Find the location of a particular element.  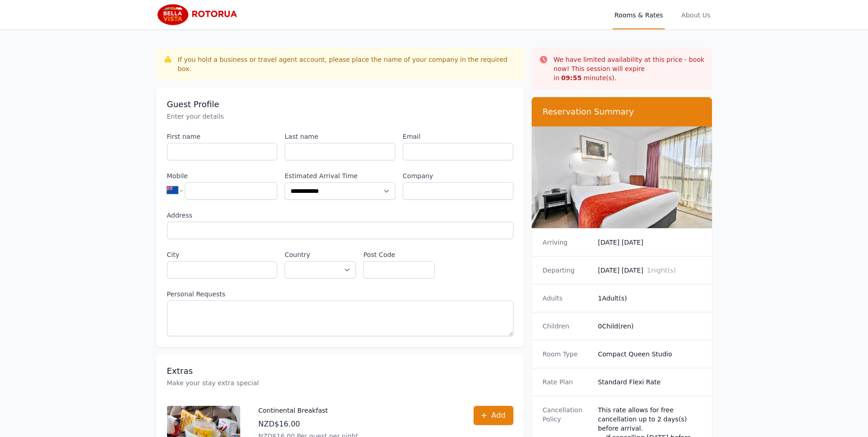

p: Make your stay extra special is located at coordinates (340, 383).